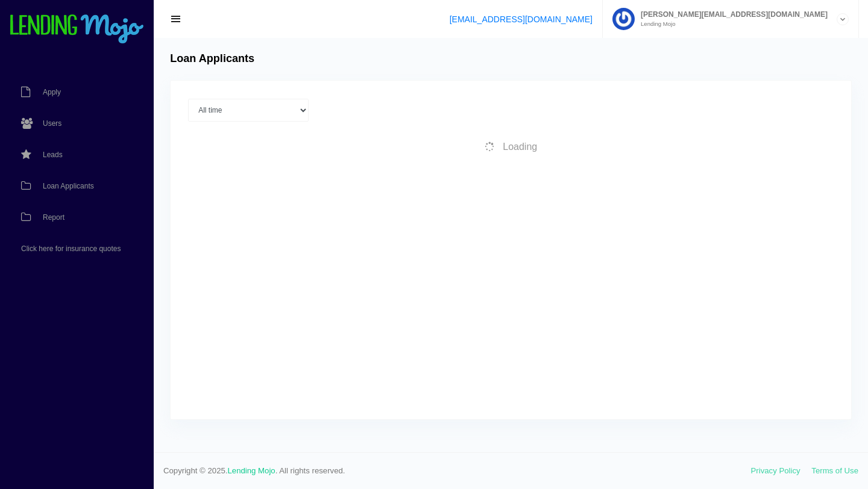 Image resolution: width=868 pixels, height=489 pixels. Describe the element at coordinates (776, 471) in the screenshot. I see `a: Privacy Policy` at that location.